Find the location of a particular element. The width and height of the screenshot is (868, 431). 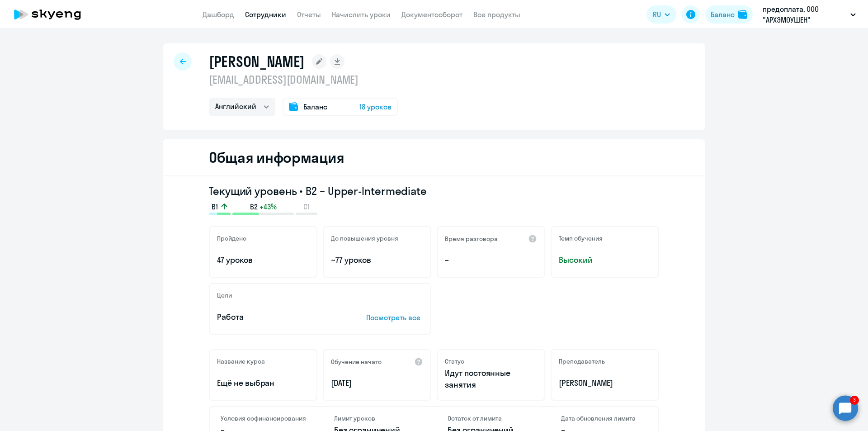

h2: Общая информация is located at coordinates (276, 157).